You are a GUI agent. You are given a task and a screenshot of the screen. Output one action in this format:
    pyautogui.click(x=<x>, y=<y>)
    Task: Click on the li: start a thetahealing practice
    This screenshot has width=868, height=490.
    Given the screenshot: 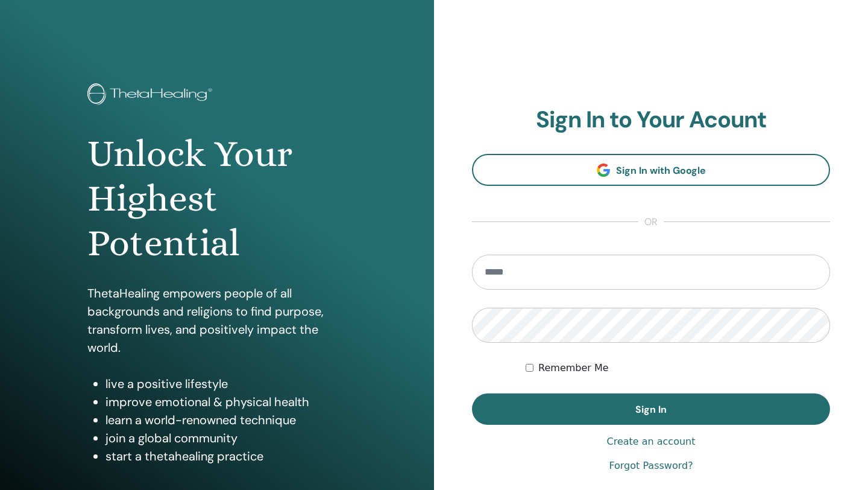 What is the action you would take?
    pyautogui.click(x=226, y=456)
    